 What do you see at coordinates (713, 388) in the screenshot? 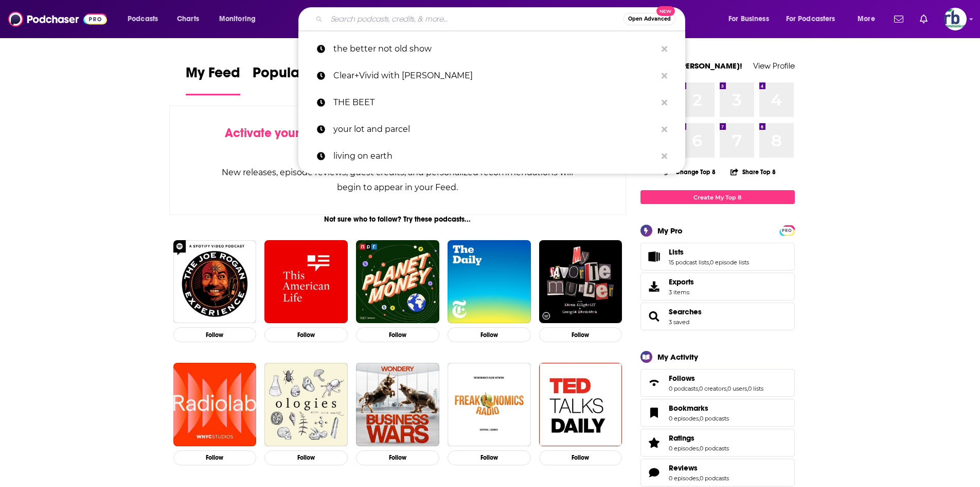
I see `a: 0 creators` at bounding box center [713, 388].